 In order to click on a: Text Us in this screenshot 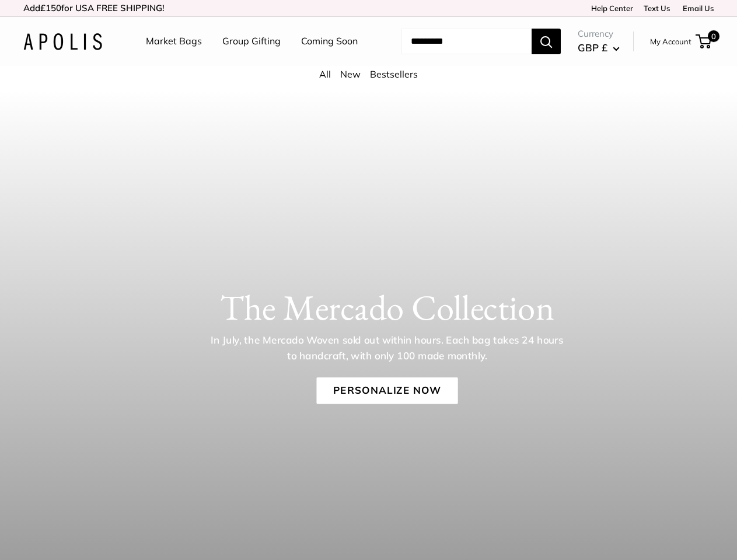, I will do `click(657, 8)`.